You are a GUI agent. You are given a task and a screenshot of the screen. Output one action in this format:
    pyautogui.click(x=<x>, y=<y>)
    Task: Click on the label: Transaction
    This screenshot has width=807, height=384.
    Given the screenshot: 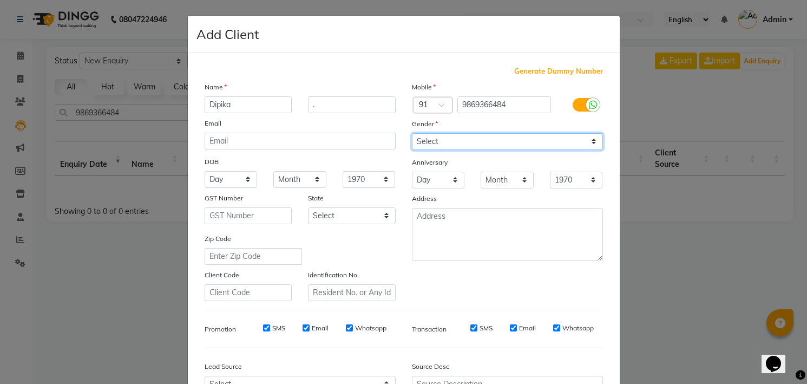 What is the action you would take?
    pyautogui.click(x=429, y=329)
    